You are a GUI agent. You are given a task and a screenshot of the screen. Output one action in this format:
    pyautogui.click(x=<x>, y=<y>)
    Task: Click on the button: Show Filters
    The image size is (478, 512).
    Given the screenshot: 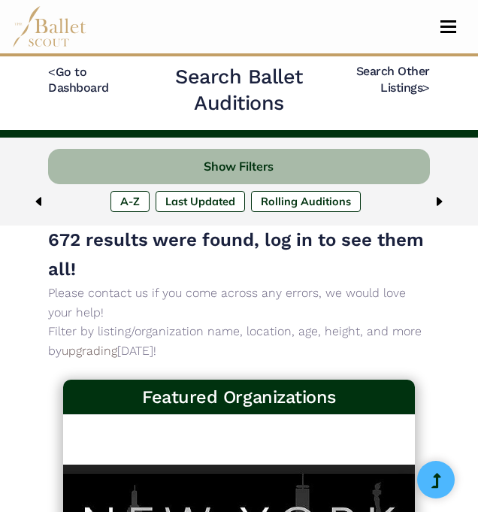 What is the action you would take?
    pyautogui.click(x=239, y=166)
    